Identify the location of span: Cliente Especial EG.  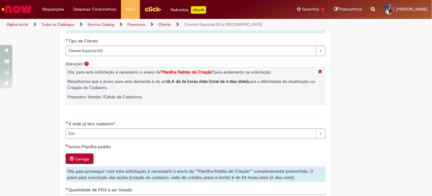
(191, 51).